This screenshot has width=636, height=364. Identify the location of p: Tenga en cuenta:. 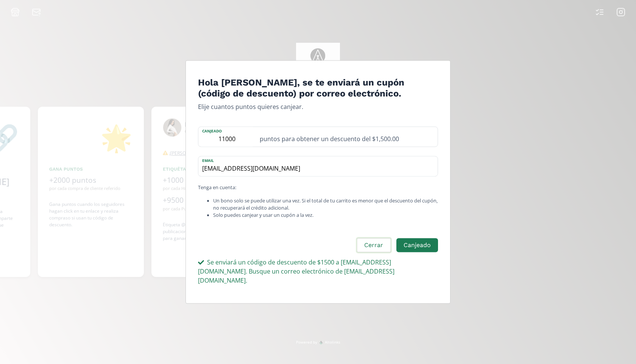
(318, 187).